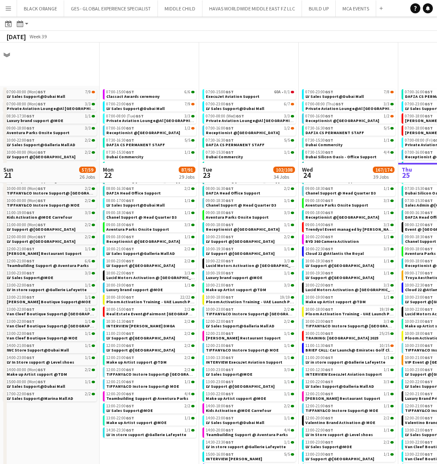 The height and width of the screenshot is (464, 437). I want to click on span: 07:00-08:00 (Wed), so click(225, 116).